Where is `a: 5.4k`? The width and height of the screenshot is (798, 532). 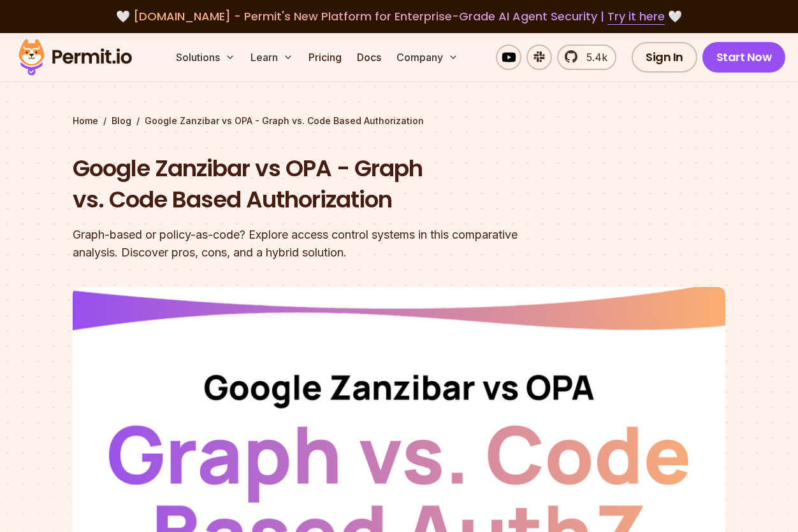
a: 5.4k is located at coordinates (586, 57).